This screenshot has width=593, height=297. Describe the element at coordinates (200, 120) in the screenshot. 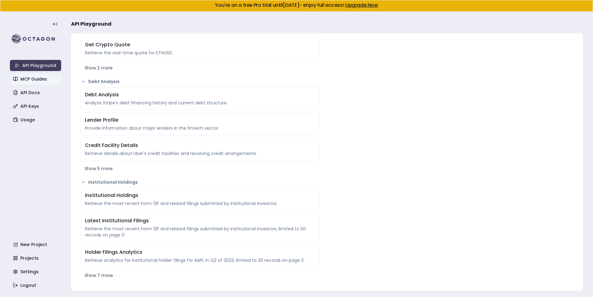

I see `div: Lender Profile` at that location.